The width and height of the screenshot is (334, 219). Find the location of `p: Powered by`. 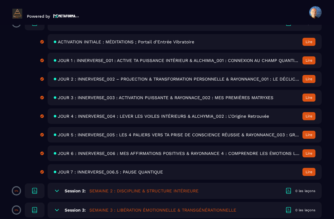

p: Powered by is located at coordinates (38, 16).